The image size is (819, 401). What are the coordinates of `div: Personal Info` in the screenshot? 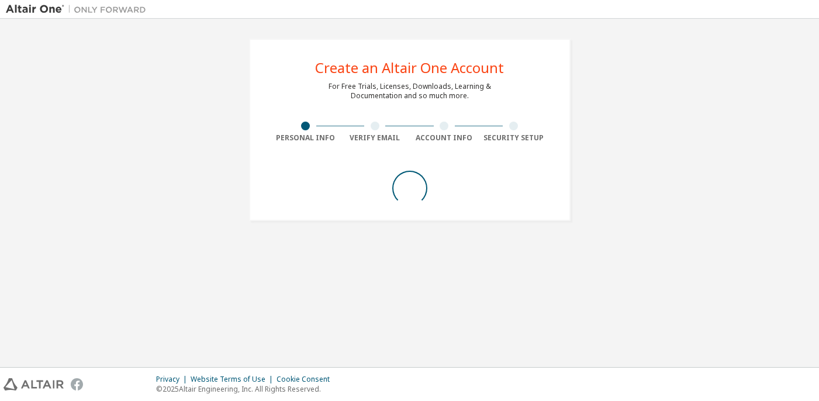 It's located at (306, 138).